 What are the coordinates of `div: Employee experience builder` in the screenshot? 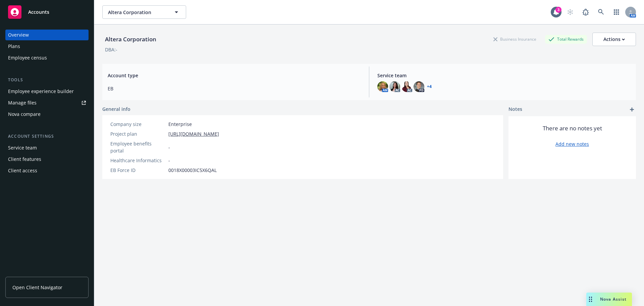 It's located at (41, 91).